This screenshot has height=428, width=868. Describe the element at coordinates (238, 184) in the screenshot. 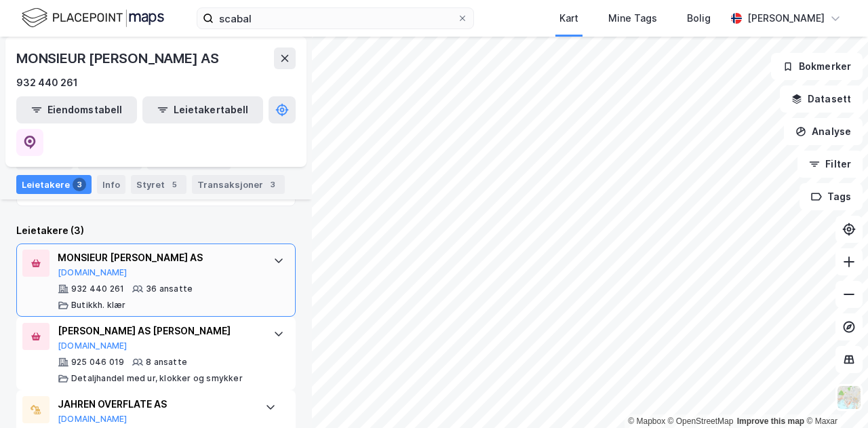

I see `div: Transaksjoner` at that location.